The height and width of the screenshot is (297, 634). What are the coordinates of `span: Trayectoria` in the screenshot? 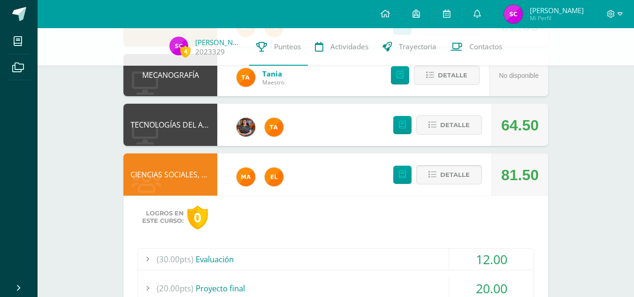 It's located at (418, 46).